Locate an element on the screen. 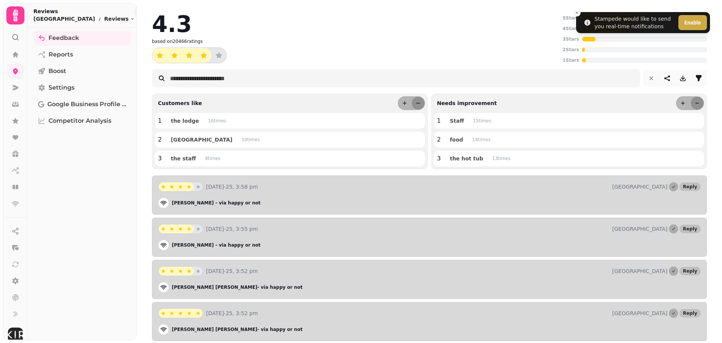 Image resolution: width=722 pixels, height=343 pixels. button: food is located at coordinates (456, 140).